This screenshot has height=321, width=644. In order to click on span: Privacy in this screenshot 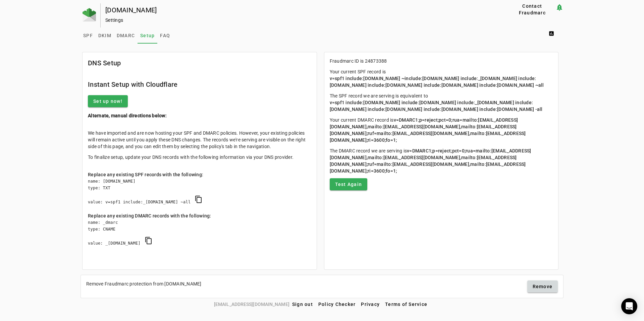, I will do `click(370, 304)`.